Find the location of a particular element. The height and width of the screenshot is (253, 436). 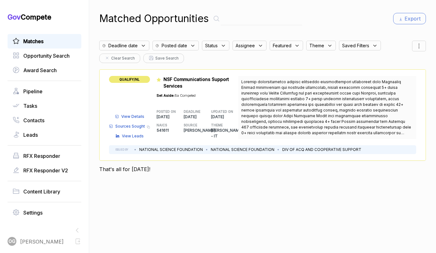

span: Clear Search is located at coordinates (123, 58).